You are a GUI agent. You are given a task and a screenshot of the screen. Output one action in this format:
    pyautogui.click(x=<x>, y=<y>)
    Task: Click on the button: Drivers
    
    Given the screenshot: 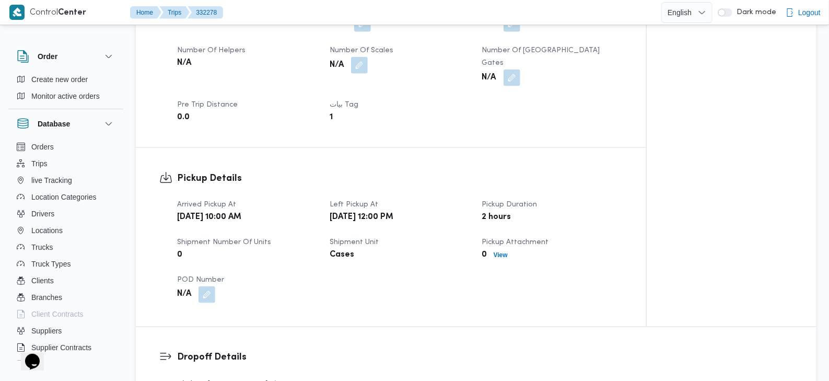 What is the action you would take?
    pyautogui.click(x=66, y=214)
    